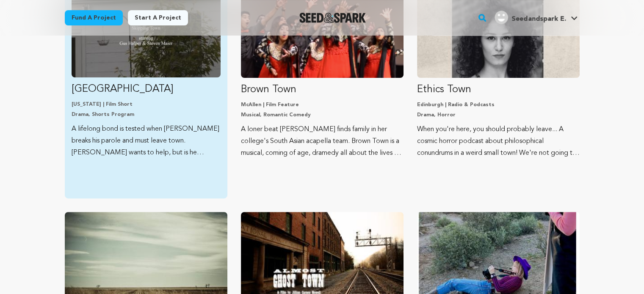  I want to click on p: McAllen | Film Feature, so click(322, 105).